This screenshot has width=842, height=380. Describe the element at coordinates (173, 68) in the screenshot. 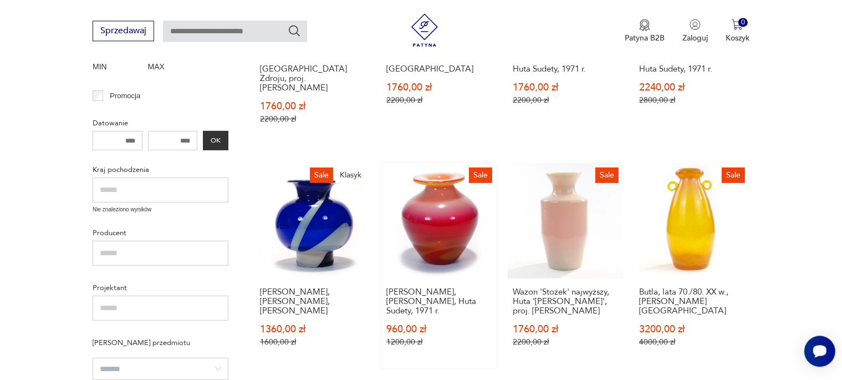

I see `label: MAX` at that location.